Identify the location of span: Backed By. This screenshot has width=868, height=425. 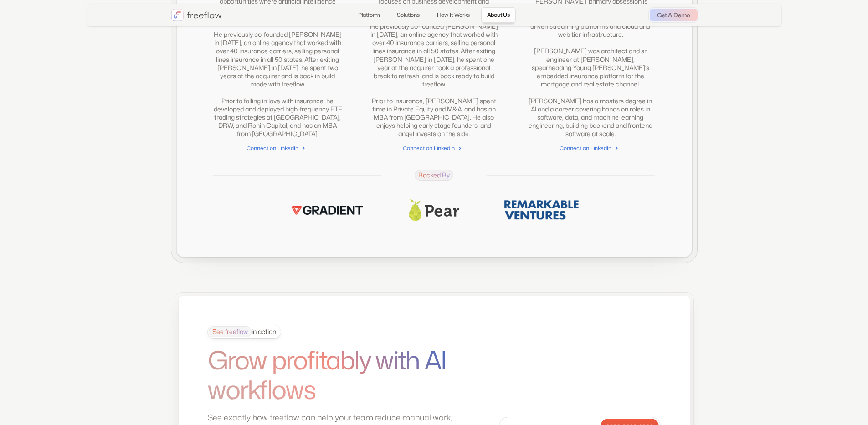
(434, 176).